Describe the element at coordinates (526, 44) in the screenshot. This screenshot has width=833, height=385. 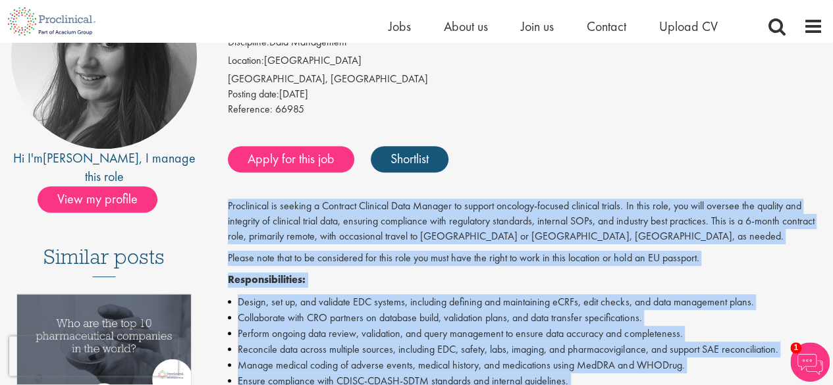
I see `li: Data Management` at that location.